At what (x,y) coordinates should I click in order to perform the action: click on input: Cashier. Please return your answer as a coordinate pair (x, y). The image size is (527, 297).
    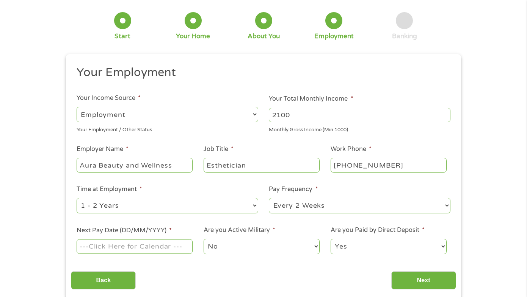
    Looking at the image, I should click on (261, 165).